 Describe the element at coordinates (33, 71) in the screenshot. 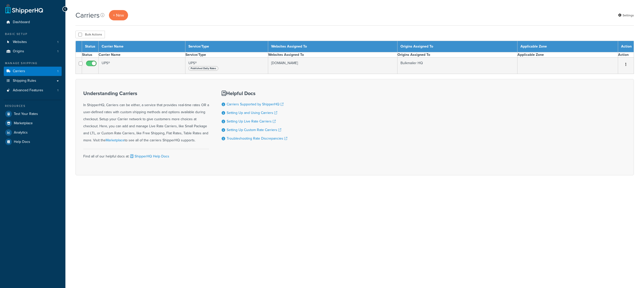

I see `a: Carriers 1` at that location.